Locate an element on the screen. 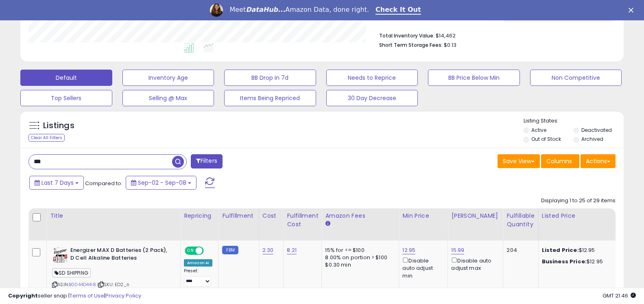 This screenshot has height=304, width=644. button: Selling @ Max is located at coordinates (169, 98).